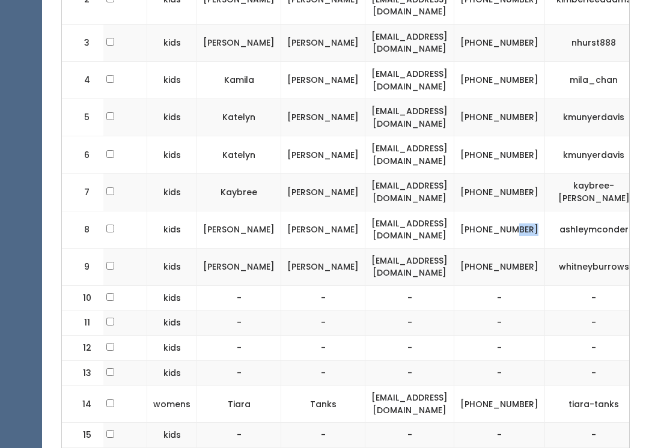  Describe the element at coordinates (239, 404) in the screenshot. I see `td: Tiara` at that location.